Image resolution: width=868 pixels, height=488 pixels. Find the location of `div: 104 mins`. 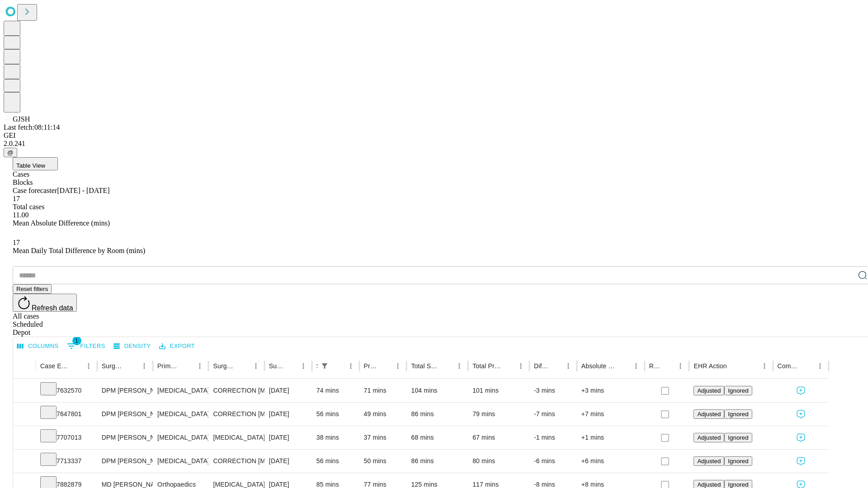

div: 104 mins is located at coordinates (437, 390).